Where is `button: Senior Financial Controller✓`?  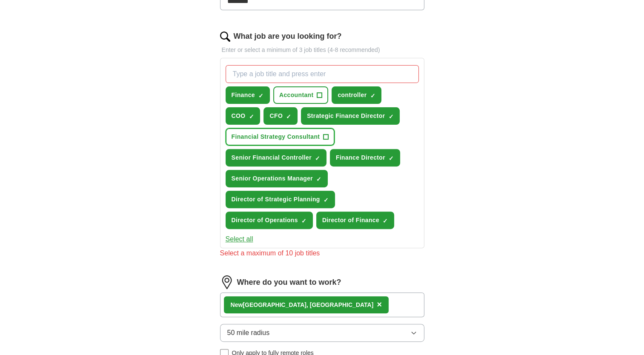 button: Senior Financial Controller✓ is located at coordinates (276, 157).